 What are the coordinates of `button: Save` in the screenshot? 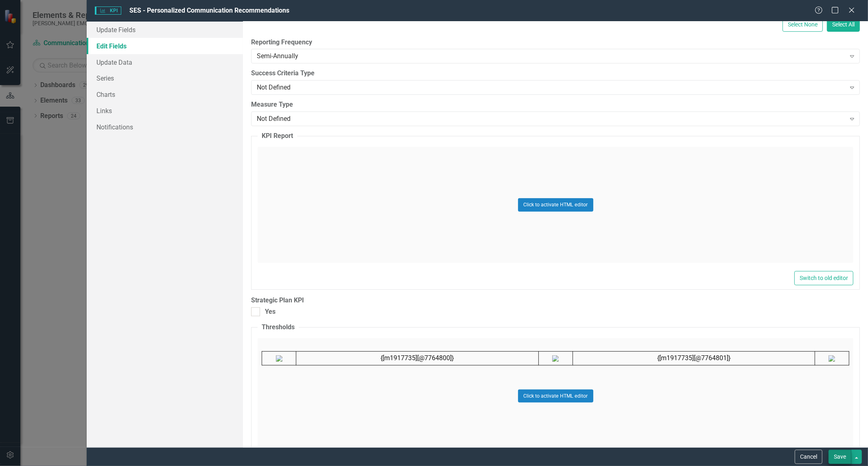 It's located at (840, 457).